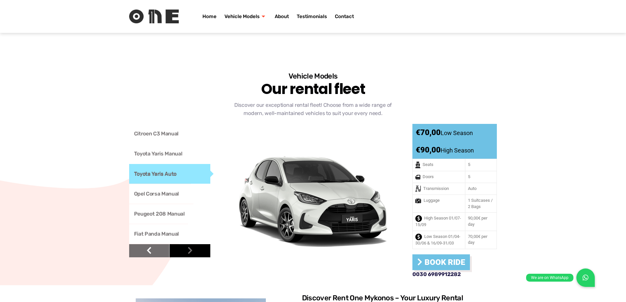  Describe the element at coordinates (344, 16) in the screenshot. I see `a: Contact` at that location.